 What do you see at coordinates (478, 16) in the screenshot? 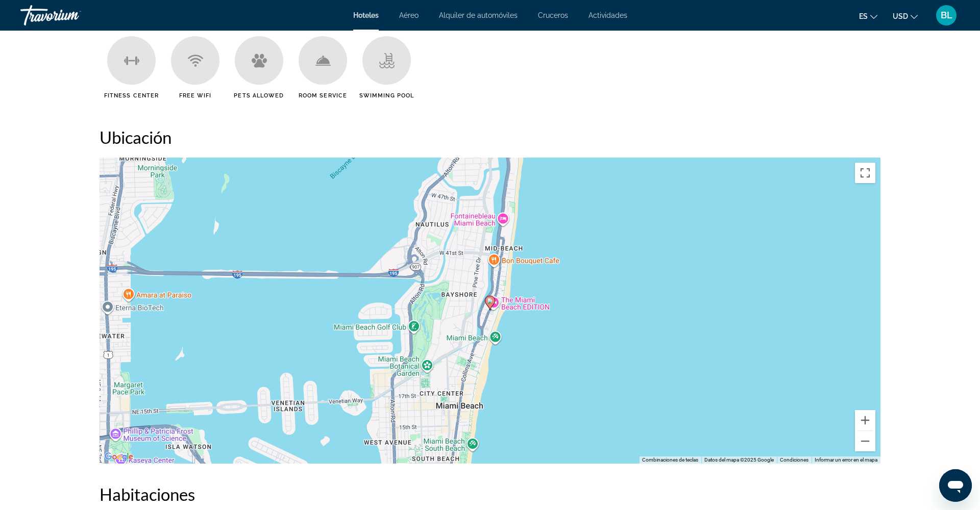
I see `a: Alquiler de automóviles` at bounding box center [478, 16].